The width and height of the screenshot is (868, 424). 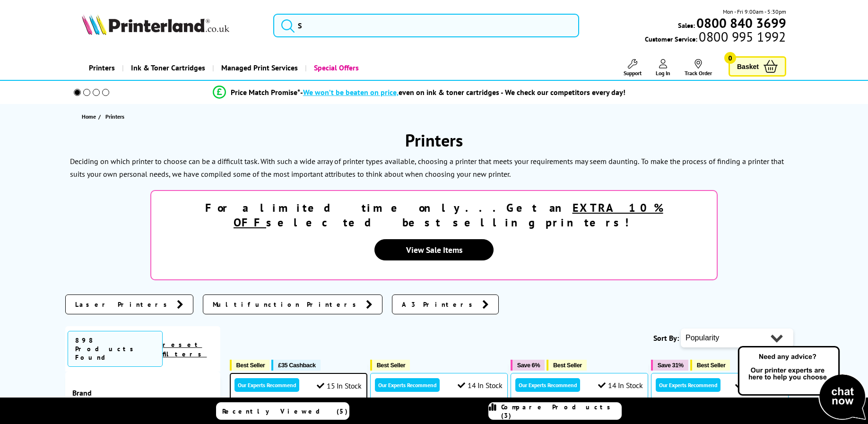 I want to click on span: Support, so click(x=633, y=73).